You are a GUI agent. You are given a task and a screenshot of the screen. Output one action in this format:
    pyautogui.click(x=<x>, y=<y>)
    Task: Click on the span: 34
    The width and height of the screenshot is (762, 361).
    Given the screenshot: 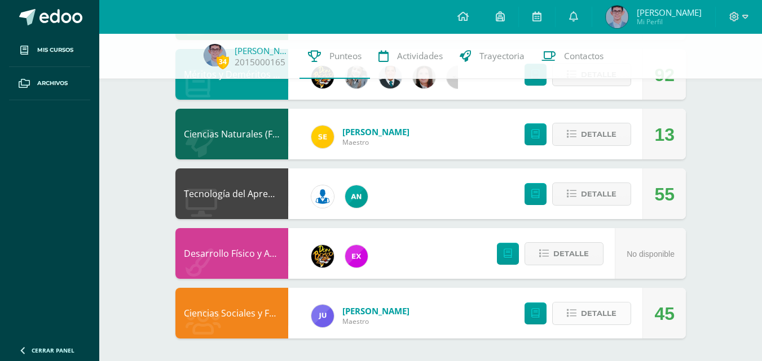 What is the action you would take?
    pyautogui.click(x=223, y=61)
    